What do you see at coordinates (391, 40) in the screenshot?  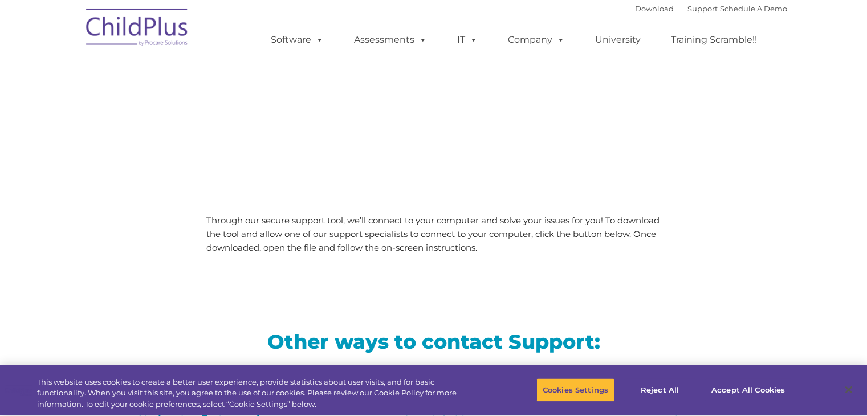 I see `a: Assessments` at bounding box center [391, 40].